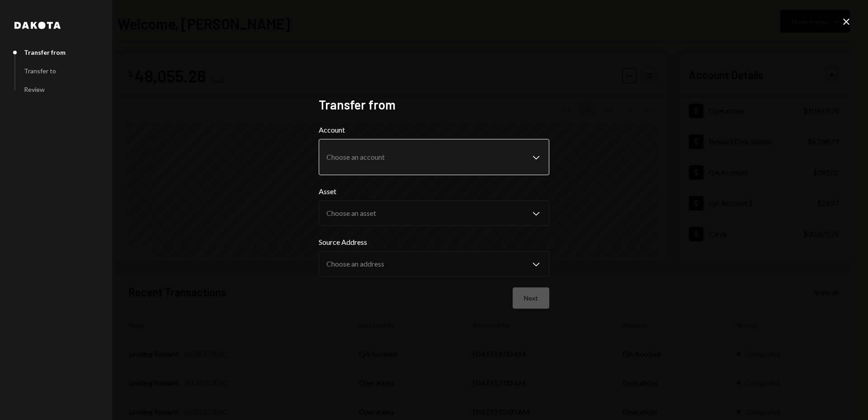 This screenshot has height=420, width=868. Describe the element at coordinates (434, 157) in the screenshot. I see `button: Account` at that location.